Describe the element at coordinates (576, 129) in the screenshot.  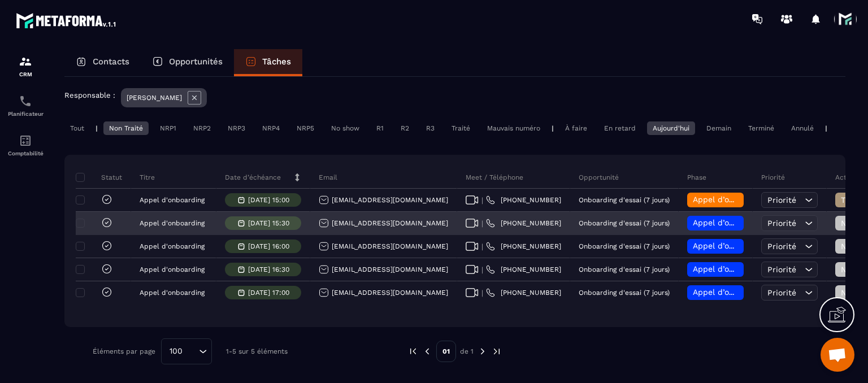
I see `div: À faire` at that location.